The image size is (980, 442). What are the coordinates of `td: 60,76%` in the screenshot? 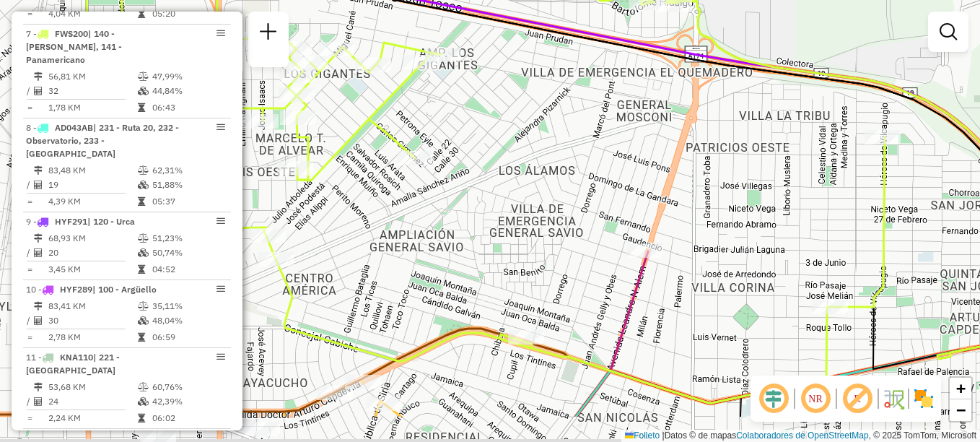 It's located at (187, 387).